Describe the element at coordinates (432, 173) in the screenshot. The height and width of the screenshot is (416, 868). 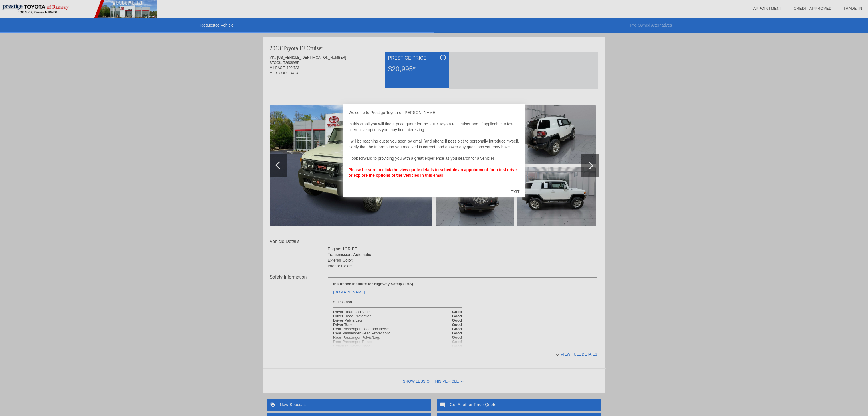
I see `b: Please be sure to click the view quote details to schedule an appointment for a test drive or exp...` at that location.